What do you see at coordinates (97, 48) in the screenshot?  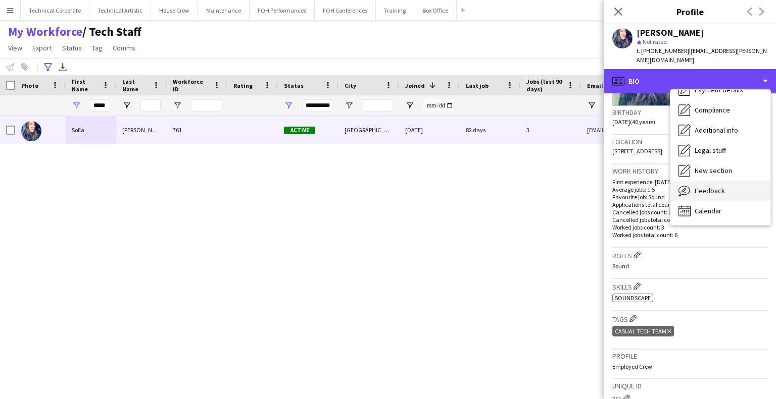 I see `a: Tag` at bounding box center [97, 48].